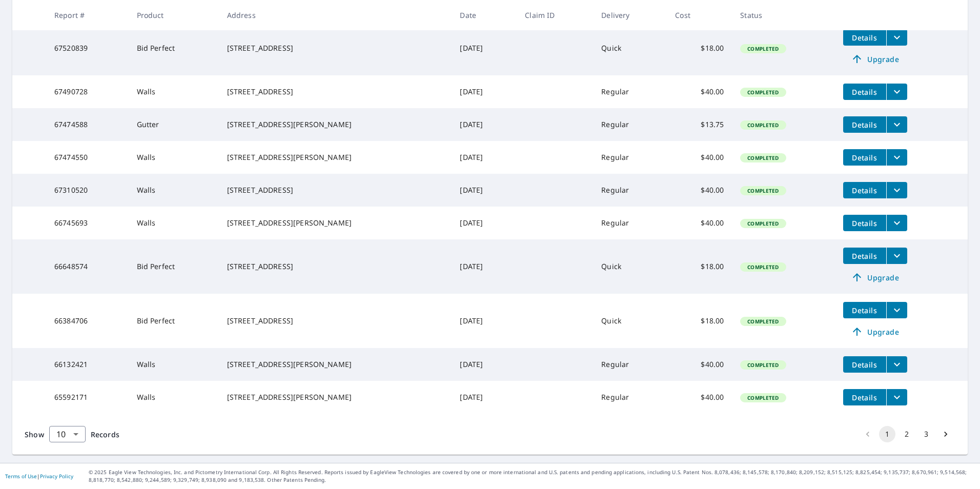  Describe the element at coordinates (67, 434) in the screenshot. I see `div: Show 10 records` at that location.